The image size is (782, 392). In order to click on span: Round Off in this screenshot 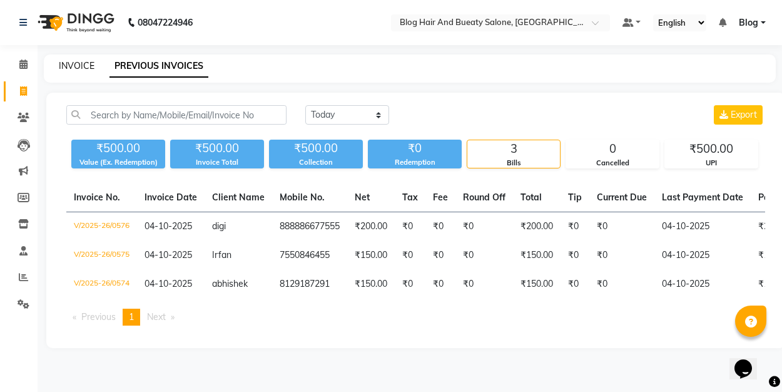, I will do `click(484, 197)`.